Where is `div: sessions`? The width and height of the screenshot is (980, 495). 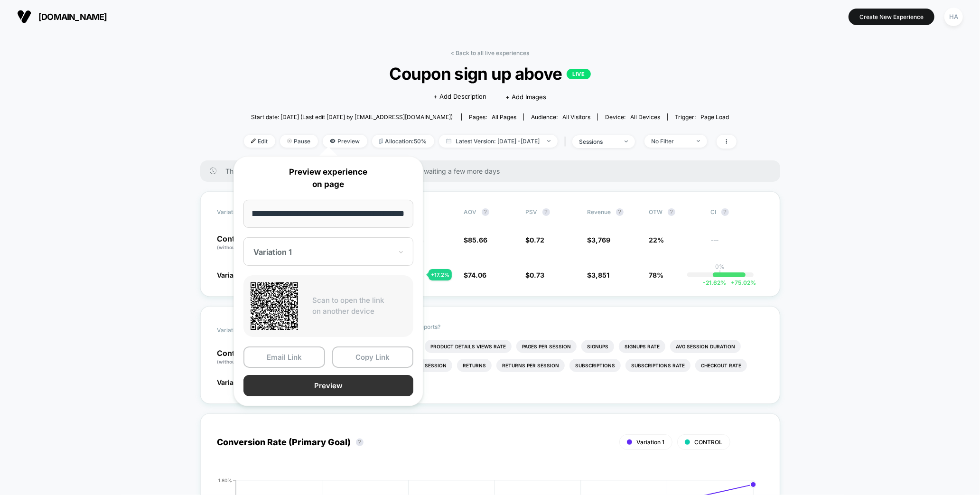
div: sessions is located at coordinates (598, 142).